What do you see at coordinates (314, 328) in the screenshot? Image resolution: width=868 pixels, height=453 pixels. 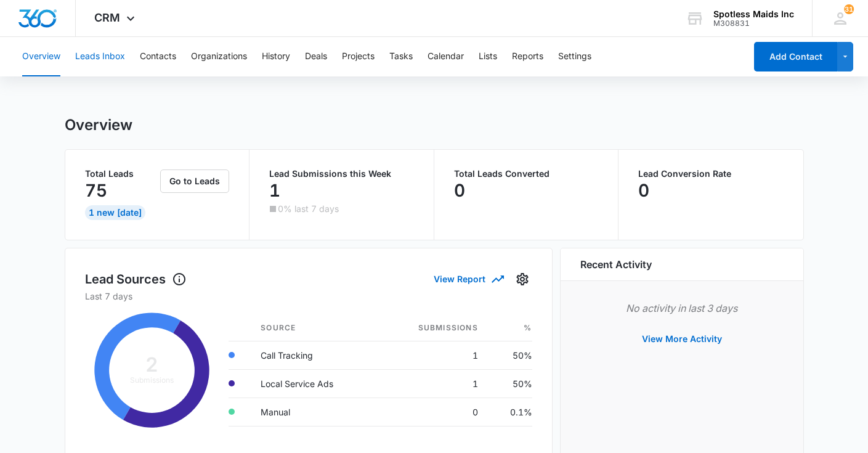 I see `th: Source` at bounding box center [314, 328].